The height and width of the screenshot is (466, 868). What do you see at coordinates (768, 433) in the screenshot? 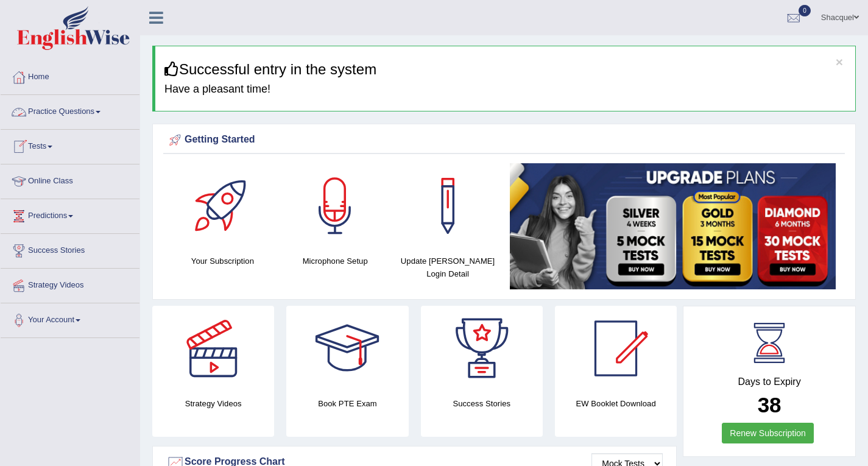
I see `a: Renew Subscription` at bounding box center [768, 433].